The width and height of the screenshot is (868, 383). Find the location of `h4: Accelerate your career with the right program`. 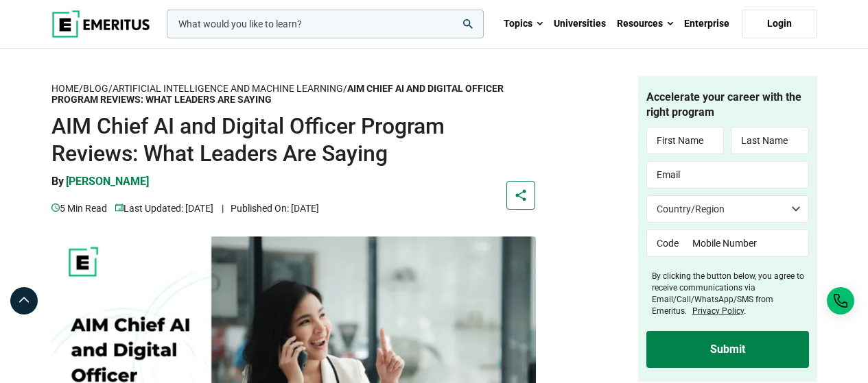

h4: Accelerate your career with the right program is located at coordinates (727, 105).